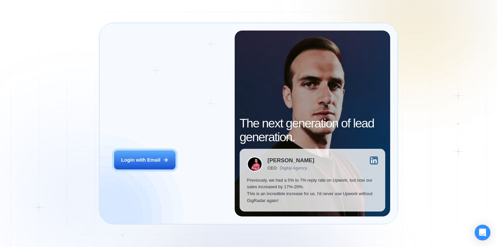 This screenshot has height=247, width=497. I want to click on h2: The next generation of lead generation., so click(313, 130).